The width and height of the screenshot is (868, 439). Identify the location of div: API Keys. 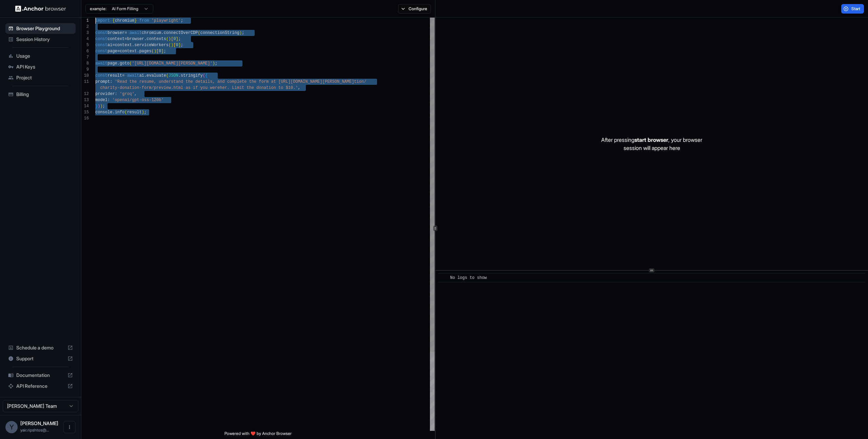
(40, 67).